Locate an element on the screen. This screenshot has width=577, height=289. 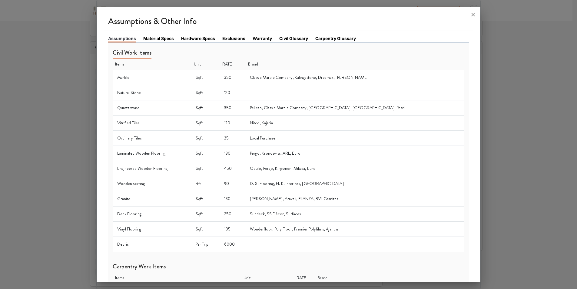
td: Natural Stone is located at coordinates (152, 93).